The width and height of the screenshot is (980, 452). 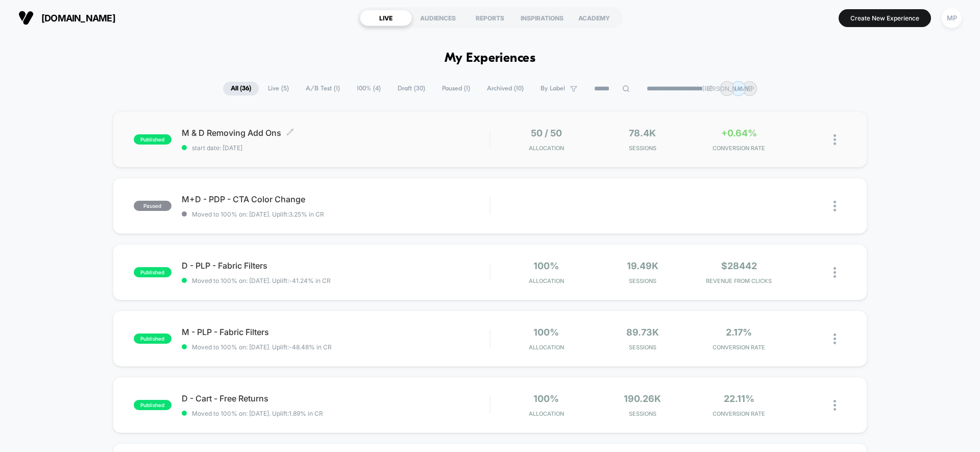 What do you see at coordinates (369, 88) in the screenshot?
I see `span: 100% ( 4 )` at bounding box center [369, 88].